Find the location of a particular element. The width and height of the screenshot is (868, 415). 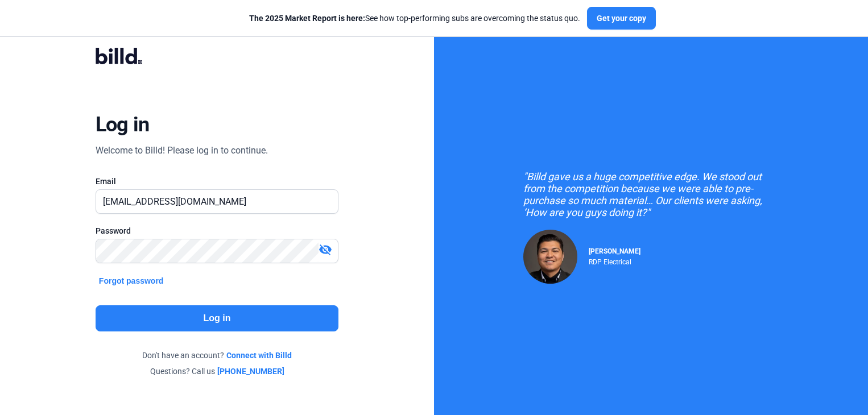

a: Connect with Billd is located at coordinates (259, 355).